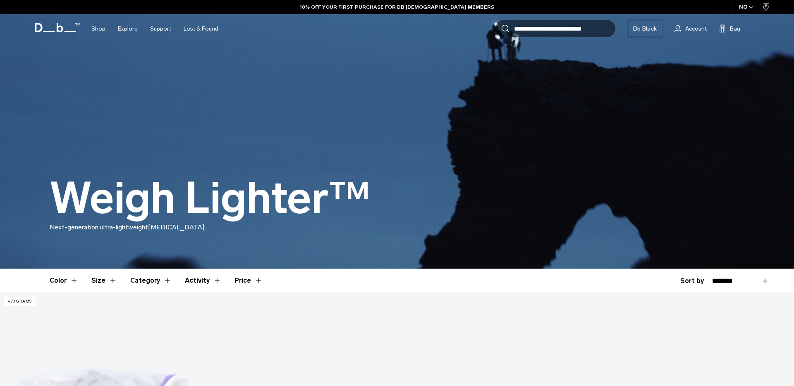  I want to click on span: Account, so click(696, 29).